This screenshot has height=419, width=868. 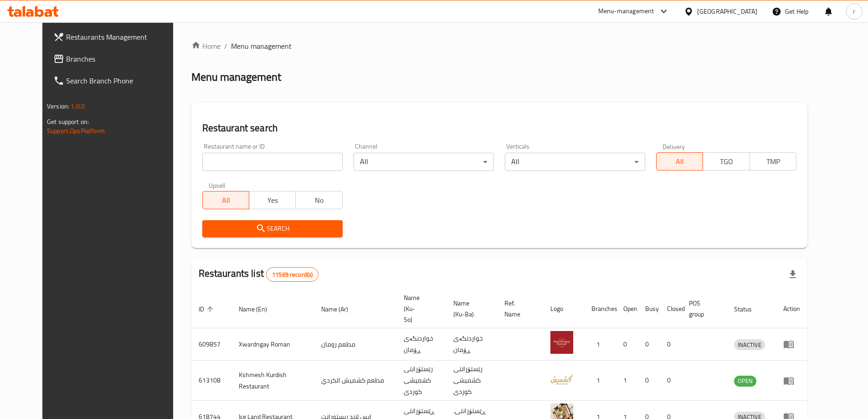 What do you see at coordinates (273, 200) in the screenshot?
I see `span: Yes` at bounding box center [273, 200].